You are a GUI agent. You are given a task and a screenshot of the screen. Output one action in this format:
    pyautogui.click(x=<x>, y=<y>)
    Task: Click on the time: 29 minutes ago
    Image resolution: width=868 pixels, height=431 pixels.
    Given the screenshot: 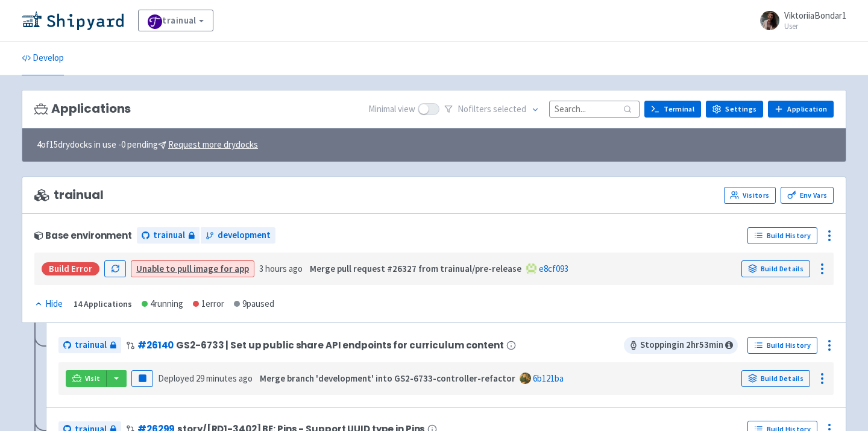 What is the action you would take?
    pyautogui.click(x=224, y=377)
    